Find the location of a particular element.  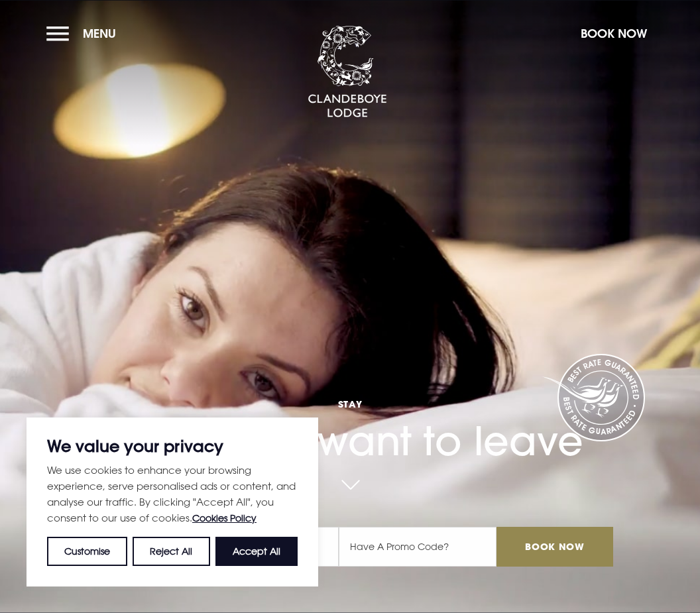

button: Customise is located at coordinates (87, 552).